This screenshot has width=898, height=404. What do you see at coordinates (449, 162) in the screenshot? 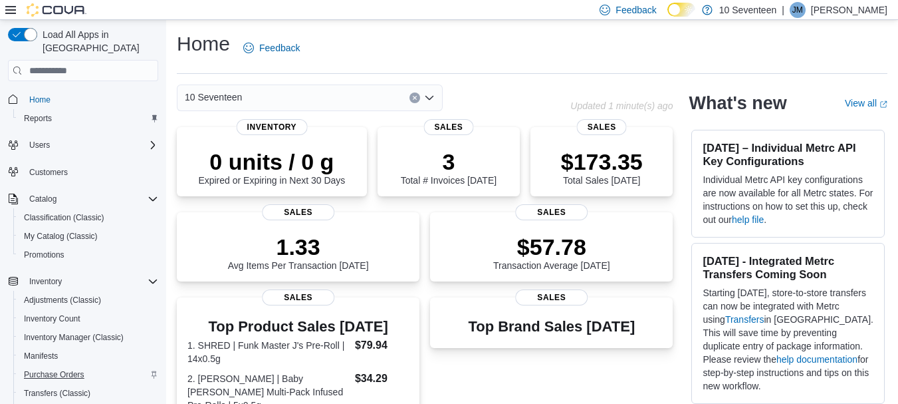
I see `p: 3` at bounding box center [449, 162].